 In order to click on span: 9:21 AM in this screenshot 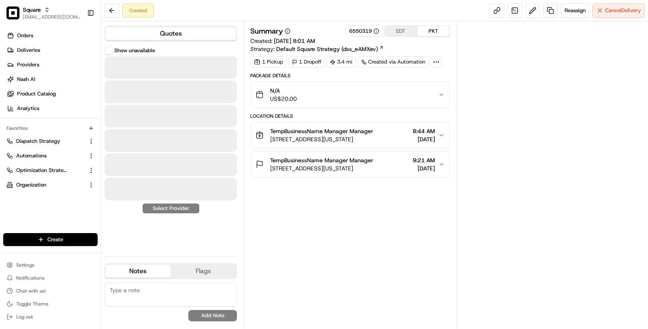, I will do `click(424, 160)`.